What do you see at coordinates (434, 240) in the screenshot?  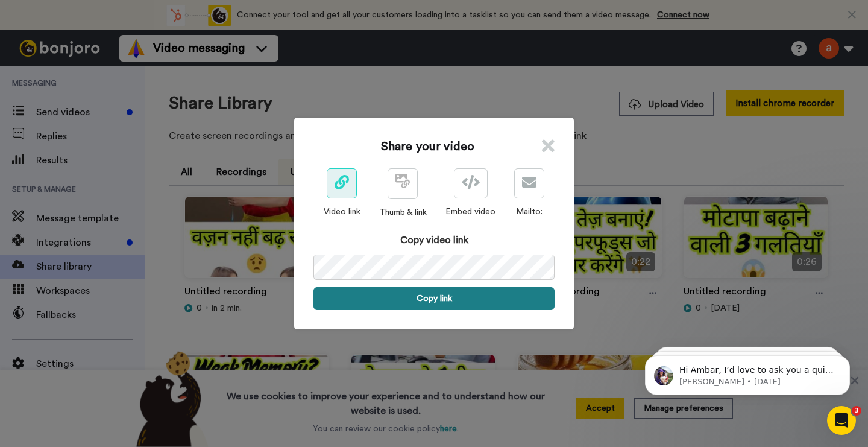 I see `div: Copy video link` at bounding box center [434, 240].